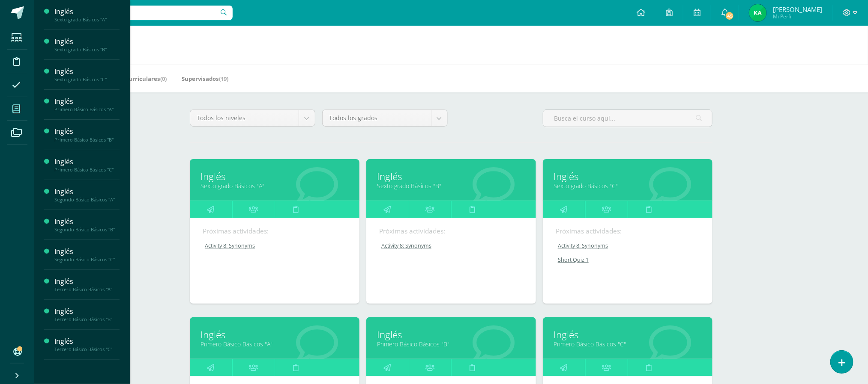  Describe the element at coordinates (87, 20) in the screenshot. I see `div: Sexto grado Básicos "A"` at that location.